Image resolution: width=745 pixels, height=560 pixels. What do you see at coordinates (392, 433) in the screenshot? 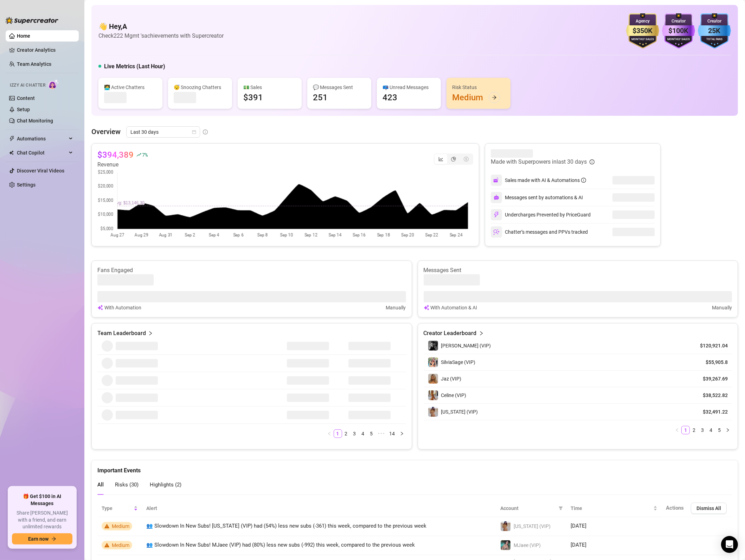
I see `a: 14` at bounding box center [392, 433].